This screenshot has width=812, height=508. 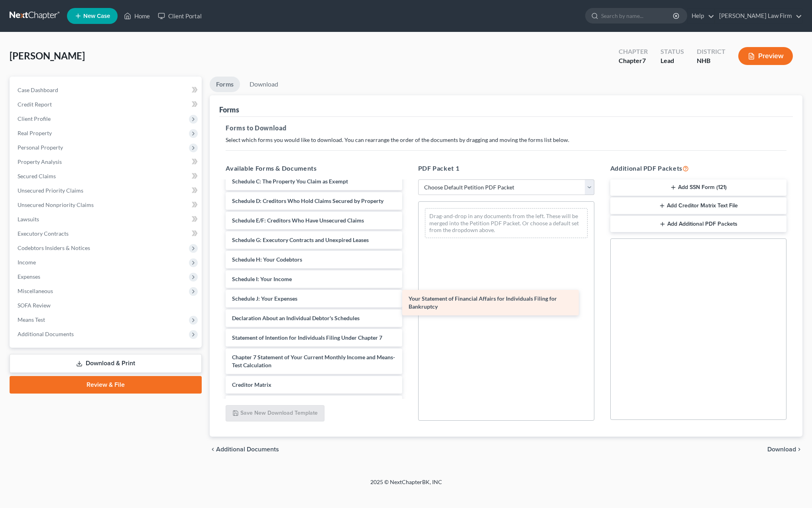 I want to click on span: Real Property, so click(x=35, y=133).